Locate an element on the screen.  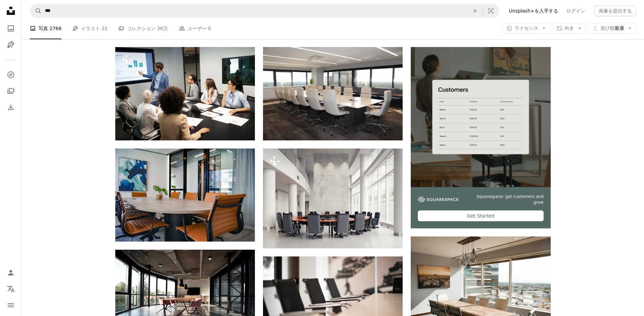
button: 並び順最適 is located at coordinates (612, 28).